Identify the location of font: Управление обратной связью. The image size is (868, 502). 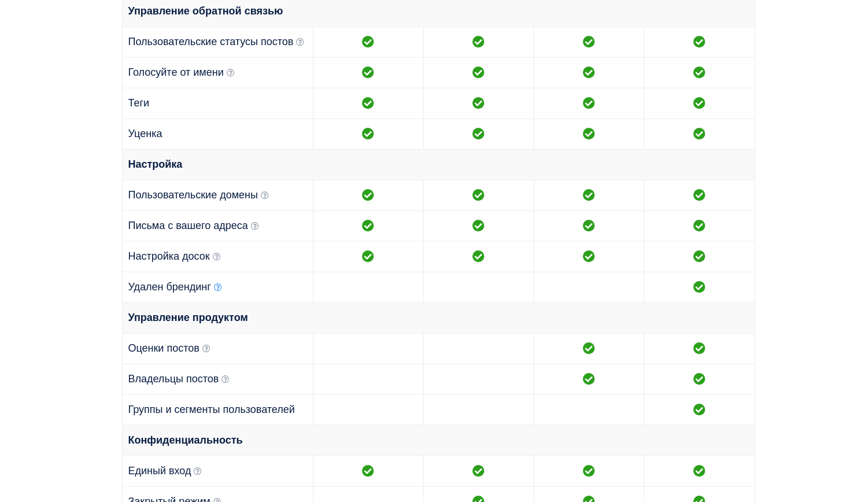
(205, 11).